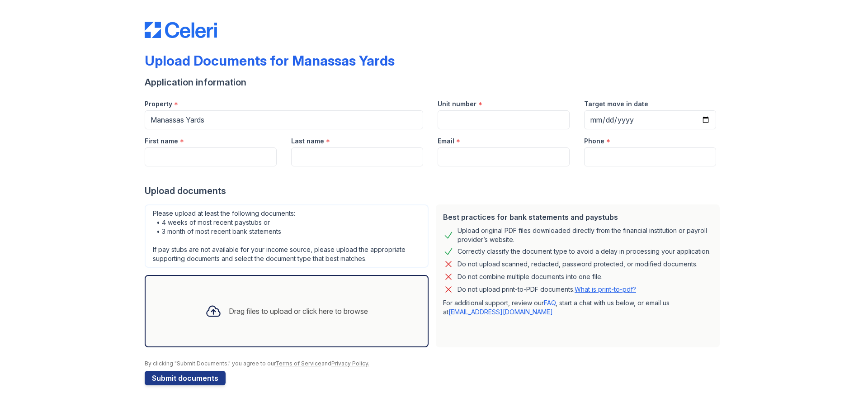 The height and width of the screenshot is (412, 868). What do you see at coordinates (547, 290) in the screenshot?
I see `p: Do not upload print-to-PDF documents.` at bounding box center [547, 290].